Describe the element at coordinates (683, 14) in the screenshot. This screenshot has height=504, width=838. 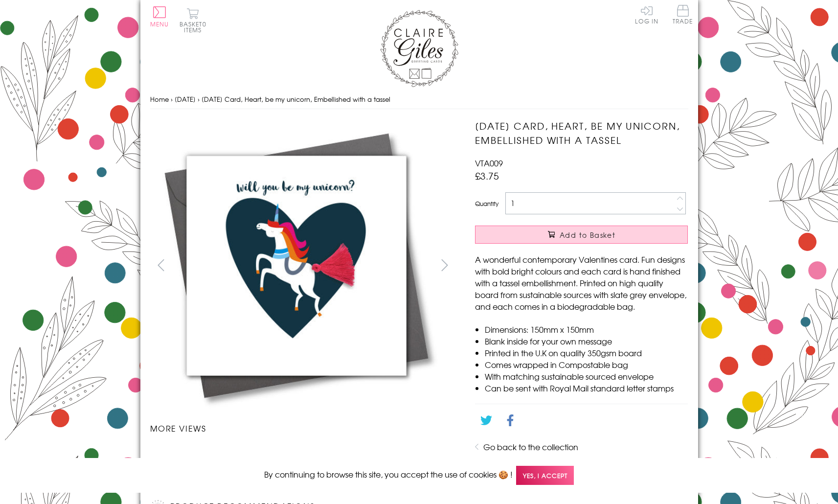
I see `span: Trade` at that location.